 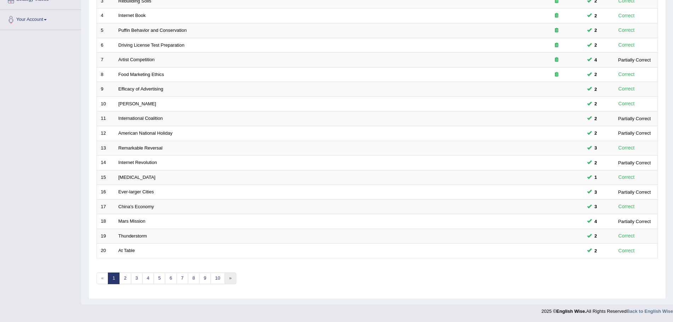 What do you see at coordinates (106, 31) in the screenshot?
I see `td: 5` at bounding box center [106, 31].